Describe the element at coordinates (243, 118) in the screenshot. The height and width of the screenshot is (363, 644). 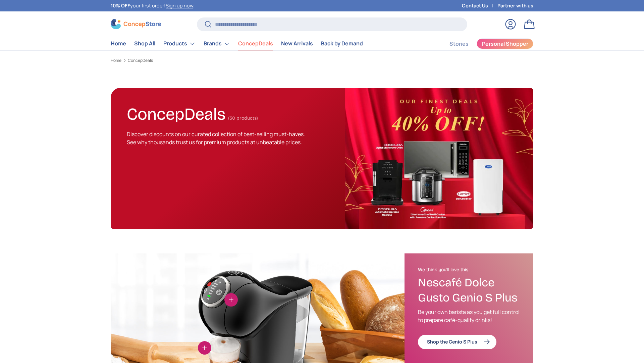
I see `span: (30 products)` at that location.